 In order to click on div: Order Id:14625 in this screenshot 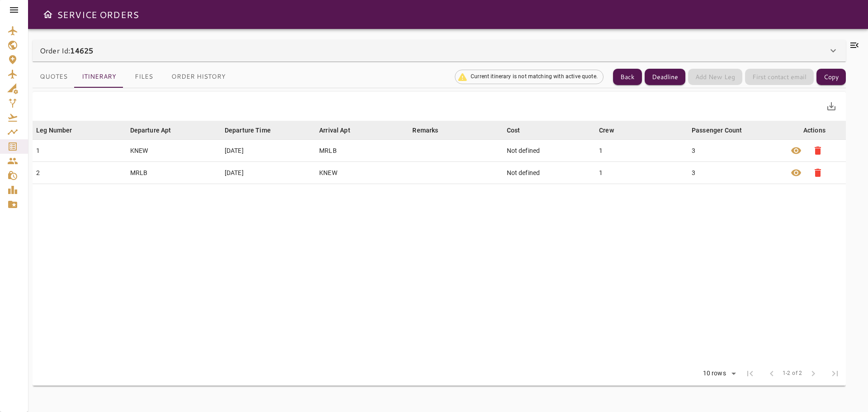, I will do `click(439, 51)`.